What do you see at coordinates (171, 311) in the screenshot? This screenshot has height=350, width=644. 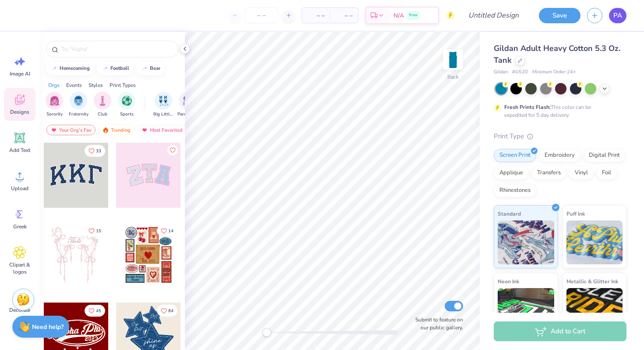 I see `span: 84` at bounding box center [171, 311].